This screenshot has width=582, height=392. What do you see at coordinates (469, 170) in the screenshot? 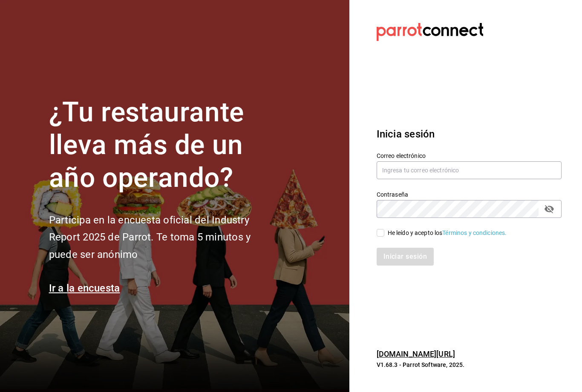
I see `input: Ingresa tu correo electrónico` at bounding box center [469, 170].